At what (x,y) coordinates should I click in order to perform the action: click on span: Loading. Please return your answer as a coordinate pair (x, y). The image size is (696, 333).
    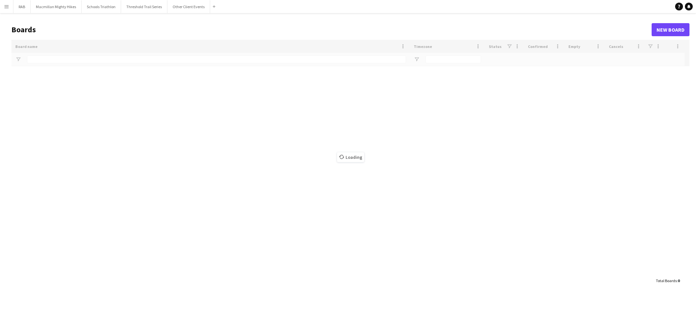
    Looking at the image, I should click on (350, 157).